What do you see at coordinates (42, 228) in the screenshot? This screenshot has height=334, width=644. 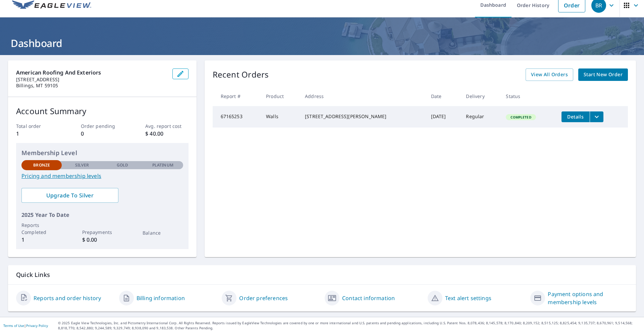 I see `p: Reports Completed` at bounding box center [42, 228].